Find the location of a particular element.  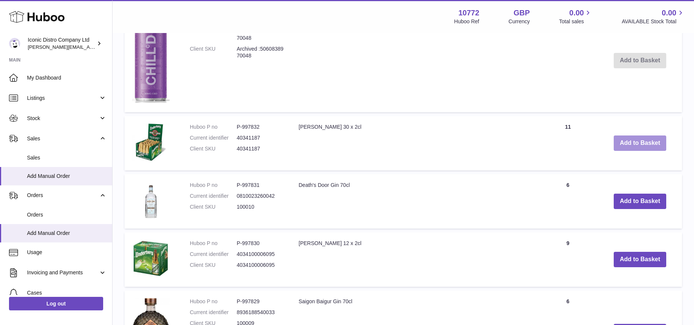

span: Invoicing and Payments is located at coordinates (63, 272).